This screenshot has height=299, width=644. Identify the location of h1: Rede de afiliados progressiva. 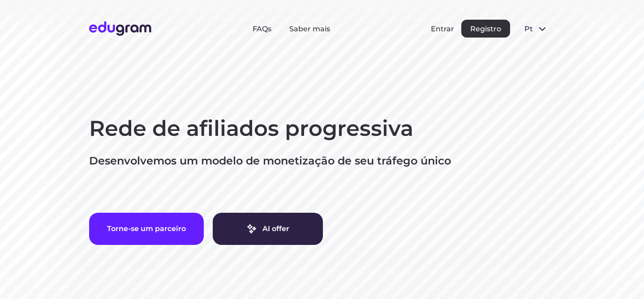
(322, 128).